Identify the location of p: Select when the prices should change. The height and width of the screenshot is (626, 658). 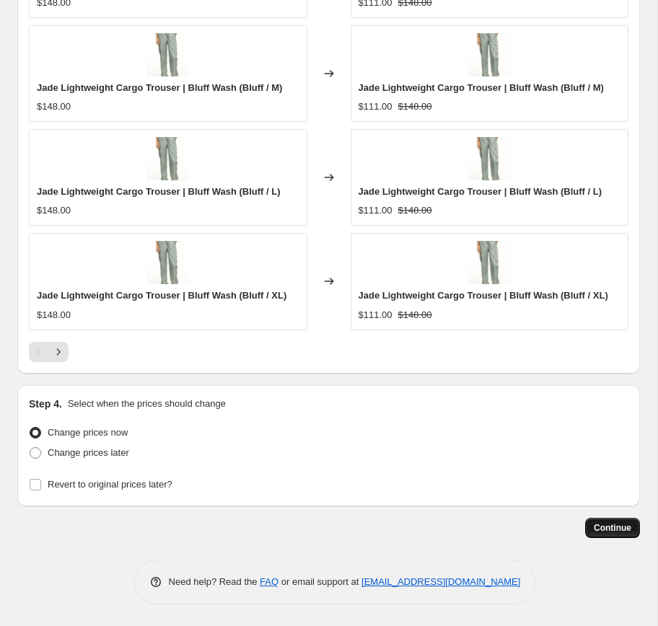
(146, 404).